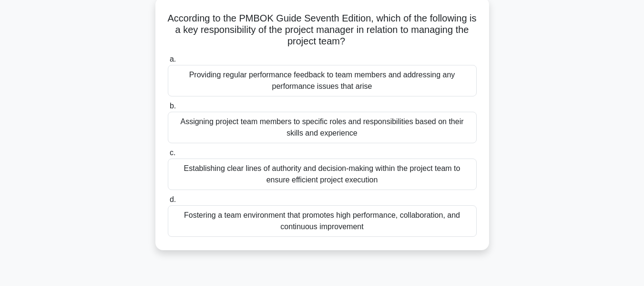 The width and height of the screenshot is (644, 286). What do you see at coordinates (173, 152) in the screenshot?
I see `span: c.` at bounding box center [173, 152].